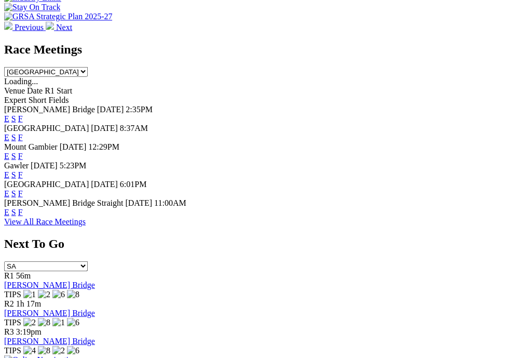  What do you see at coordinates (21, 80) in the screenshot?
I see `span: Loading...` at bounding box center [21, 80].